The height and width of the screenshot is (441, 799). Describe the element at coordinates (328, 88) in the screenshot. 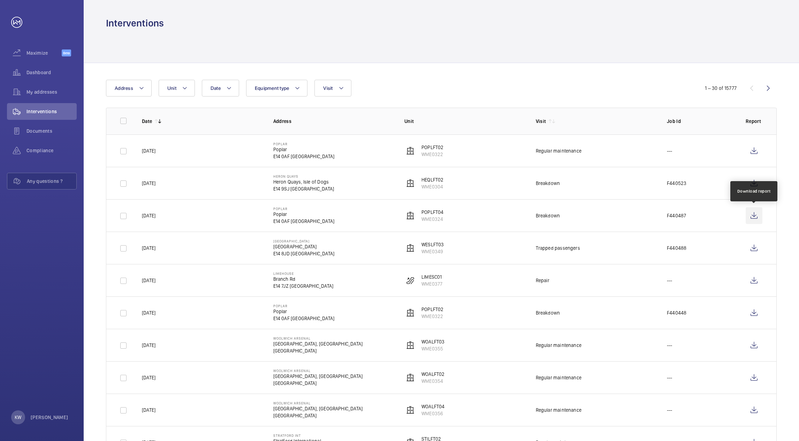

I see `span: Visit` at that location.